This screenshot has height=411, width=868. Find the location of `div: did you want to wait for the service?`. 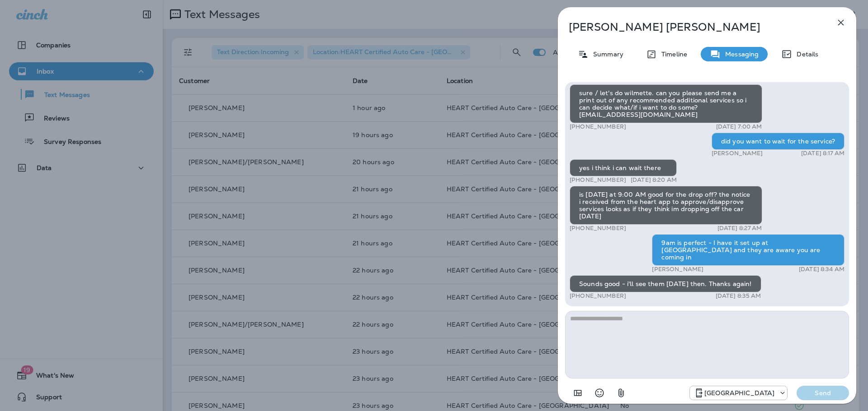

div: did you want to wait for the service? is located at coordinates (778, 141).